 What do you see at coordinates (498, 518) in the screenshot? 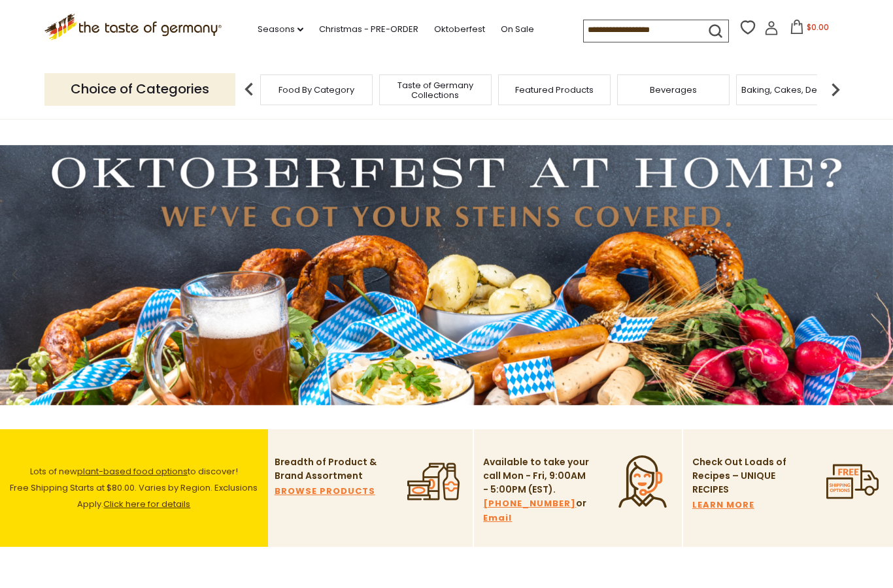
I see `a: Email` at bounding box center [498, 518].